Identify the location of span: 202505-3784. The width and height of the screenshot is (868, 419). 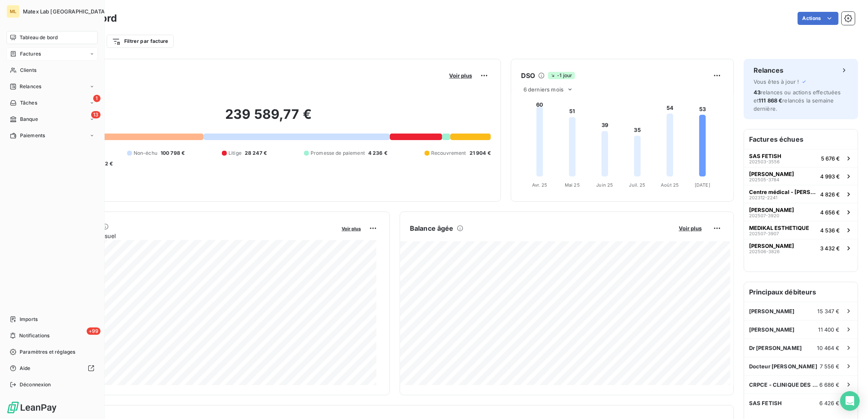
(764, 180).